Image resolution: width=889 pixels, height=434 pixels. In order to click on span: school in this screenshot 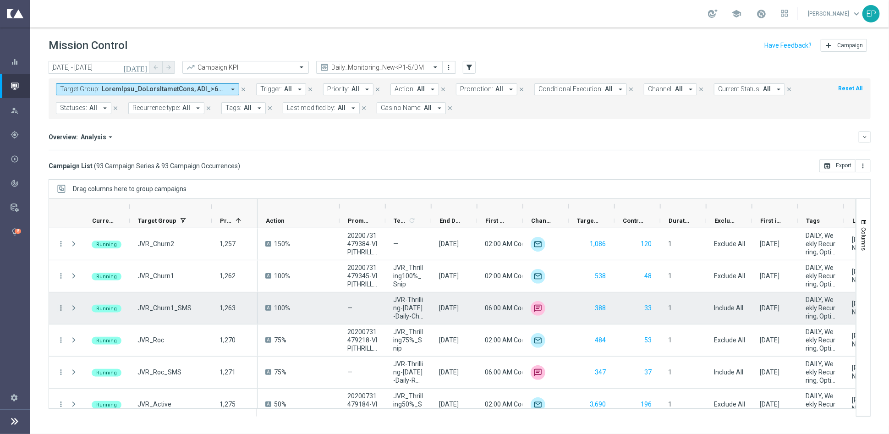, I will do `click(737, 14)`.